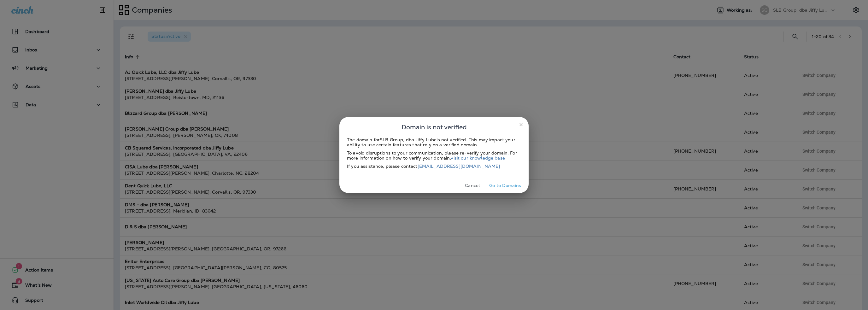  What do you see at coordinates (477, 158) in the screenshot?
I see `a: visit our knowledge base` at bounding box center [477, 158].